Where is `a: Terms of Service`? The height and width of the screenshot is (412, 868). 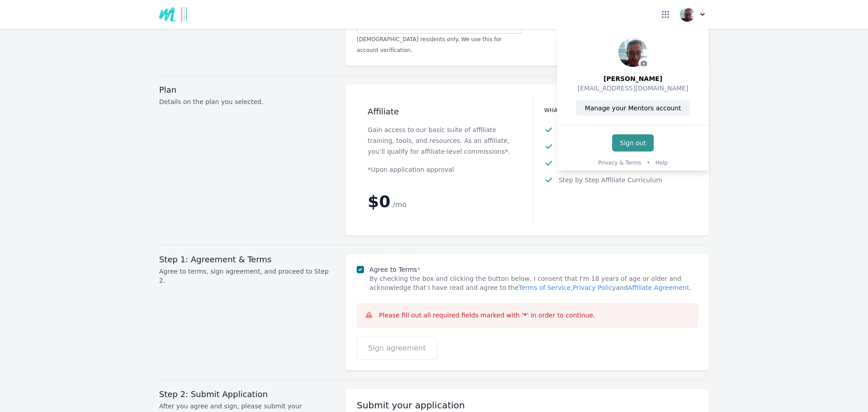 a: Terms of Service is located at coordinates (544, 287).